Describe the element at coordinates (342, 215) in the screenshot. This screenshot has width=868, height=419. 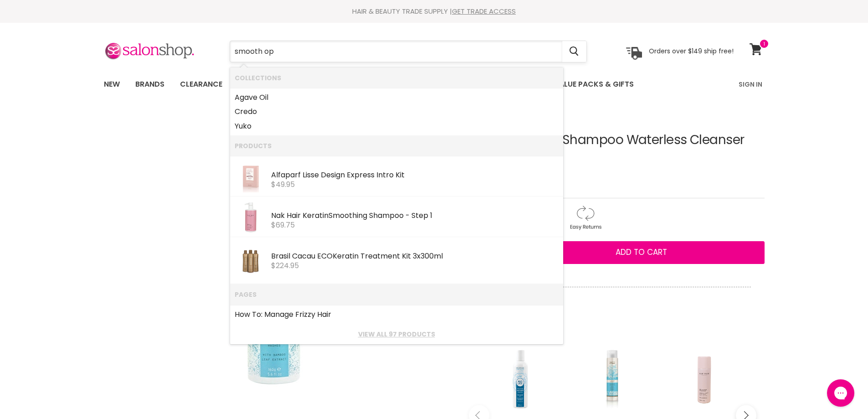
I see `b: Smooth` at that location.